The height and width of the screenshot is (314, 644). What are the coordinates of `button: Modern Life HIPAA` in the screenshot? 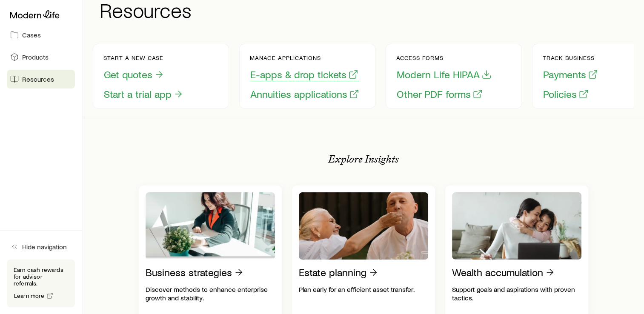 It's located at (444, 74).